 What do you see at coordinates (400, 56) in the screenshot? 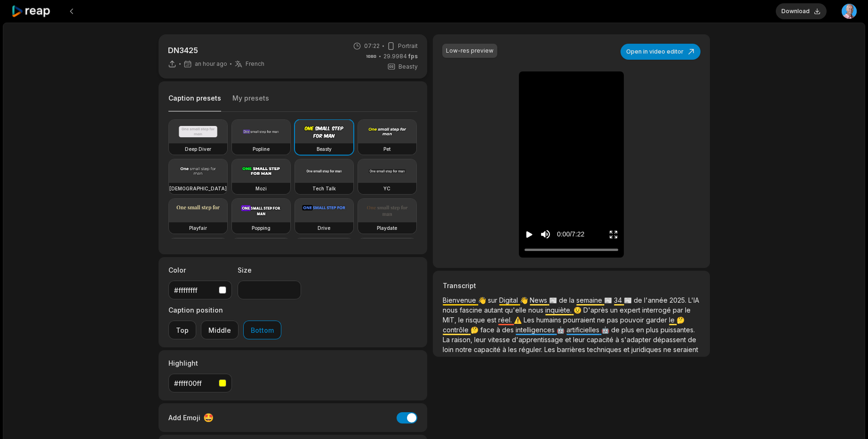
I see `span: 29.9984` at bounding box center [400, 56].